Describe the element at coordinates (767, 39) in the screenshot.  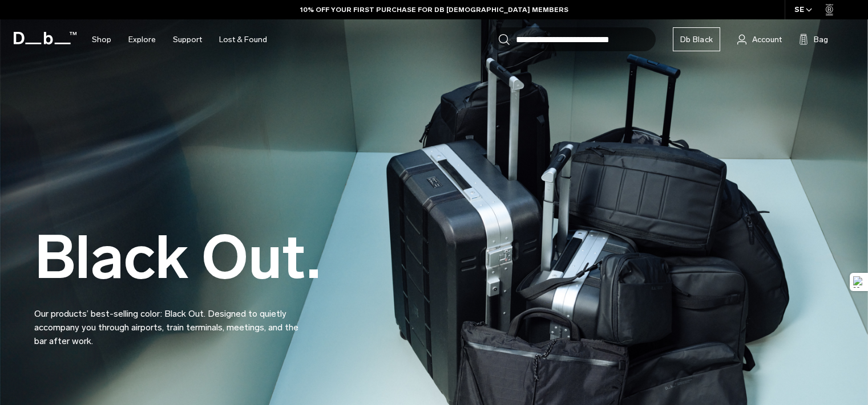
I see `span: Account` at that location.